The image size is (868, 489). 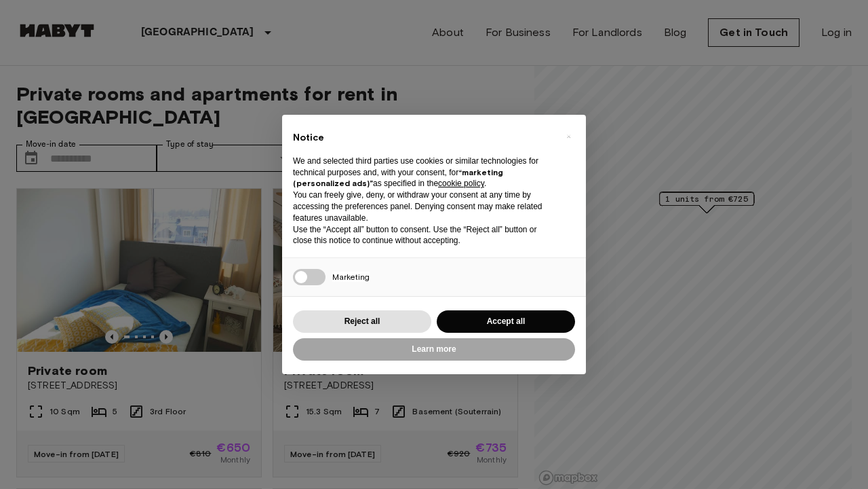 I want to click on button: Reject all, so click(x=362, y=321).